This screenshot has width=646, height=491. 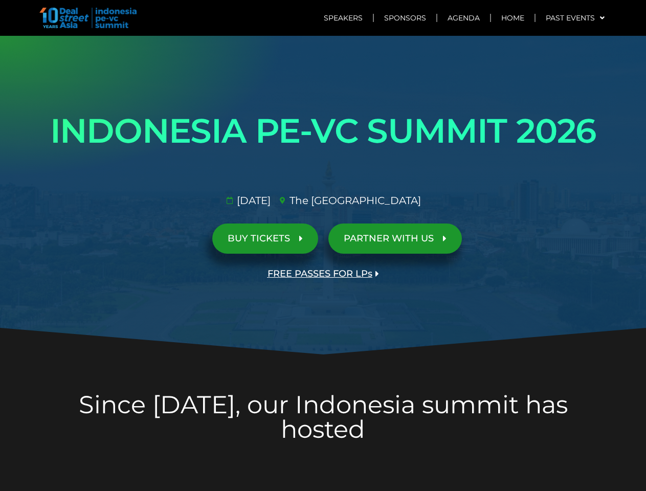 I want to click on h1: INDONESIA PE-VC SUMMIT 2026, so click(x=323, y=131).